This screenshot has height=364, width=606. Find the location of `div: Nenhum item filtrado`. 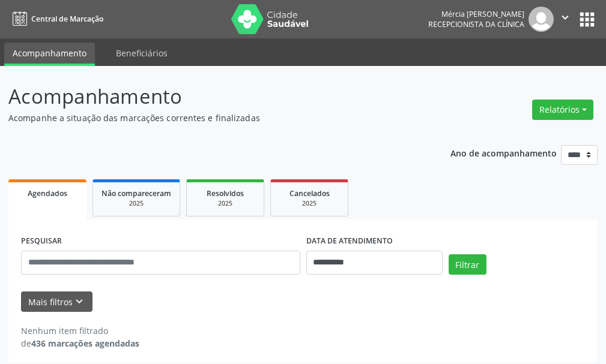

div: Nenhum item filtrado is located at coordinates (80, 331).